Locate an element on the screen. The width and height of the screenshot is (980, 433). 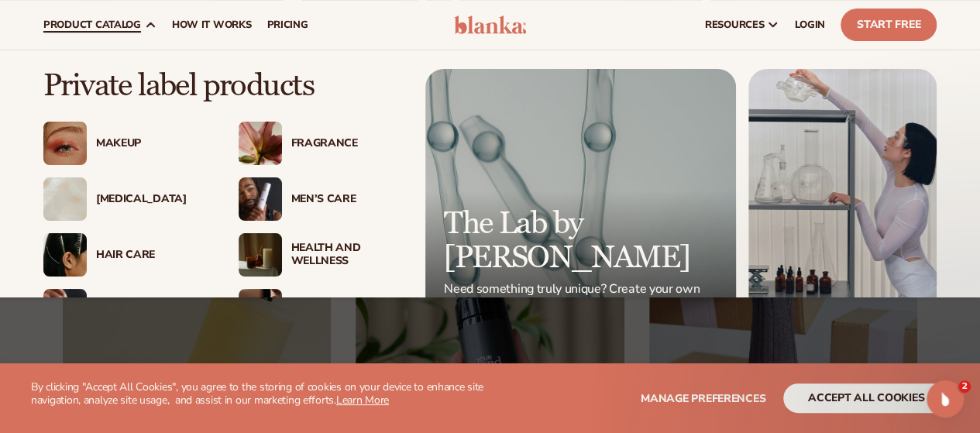
img: Female hair pulled back with clips. is located at coordinates (65, 255).